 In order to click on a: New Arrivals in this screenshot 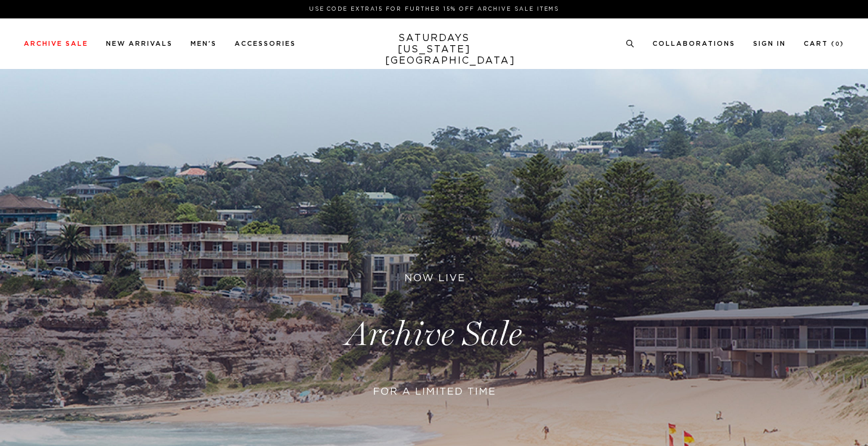, I will do `click(139, 43)`.